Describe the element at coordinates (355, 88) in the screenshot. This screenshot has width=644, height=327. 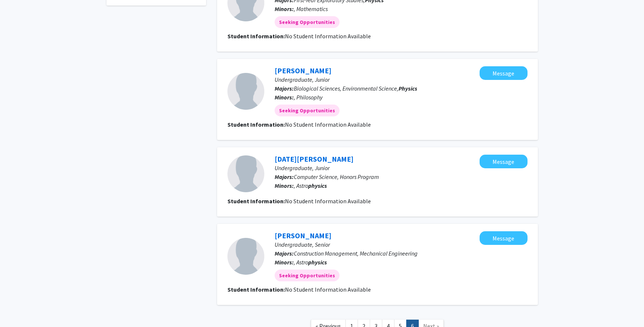
I see `span: Biological Sciences, Environmental Science,` at that location.